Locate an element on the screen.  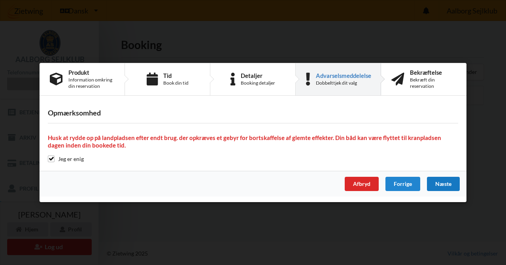
div: Information omkring din reservation is located at coordinates (91, 83).